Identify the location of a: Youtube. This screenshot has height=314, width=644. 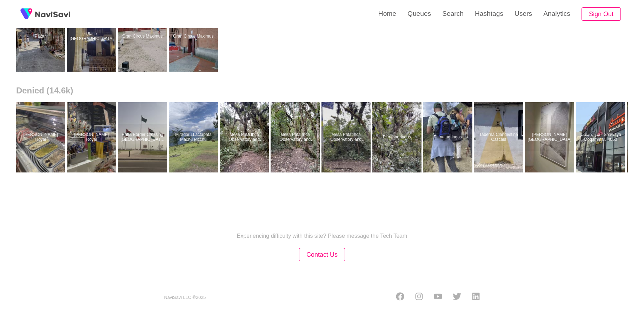
(438, 297).